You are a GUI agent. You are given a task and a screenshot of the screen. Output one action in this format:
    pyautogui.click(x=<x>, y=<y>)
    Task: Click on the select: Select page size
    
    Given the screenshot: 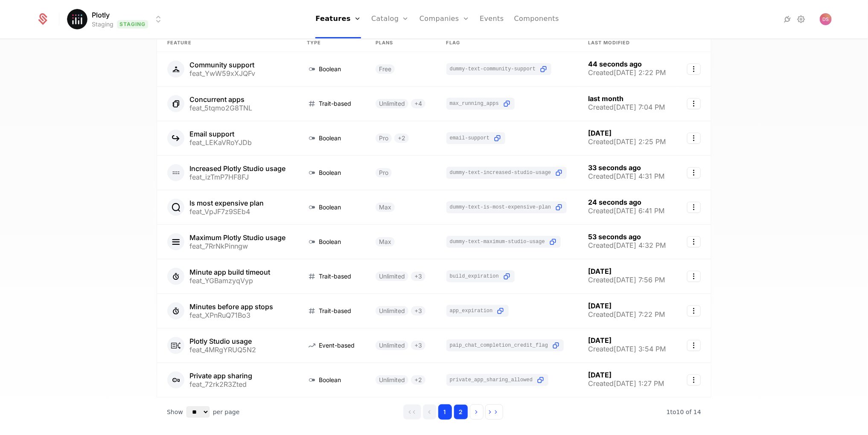 What is the action you would take?
    pyautogui.click(x=198, y=412)
    